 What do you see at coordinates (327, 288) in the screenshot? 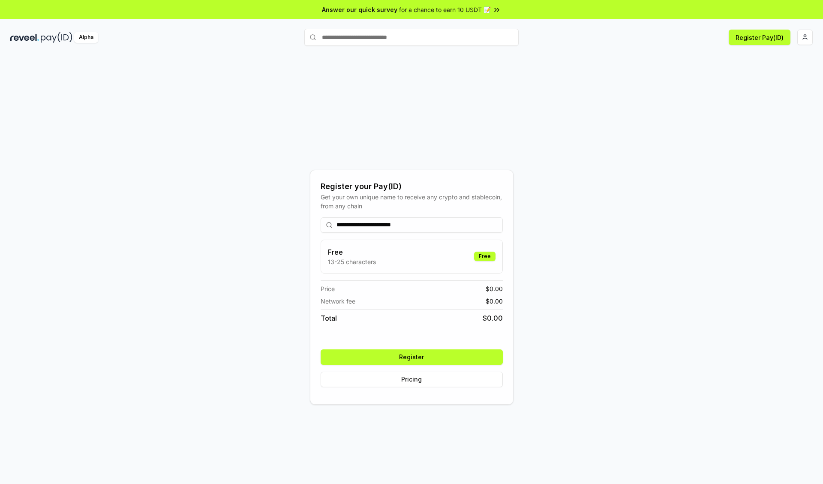
I see `span: Price` at bounding box center [327, 288].